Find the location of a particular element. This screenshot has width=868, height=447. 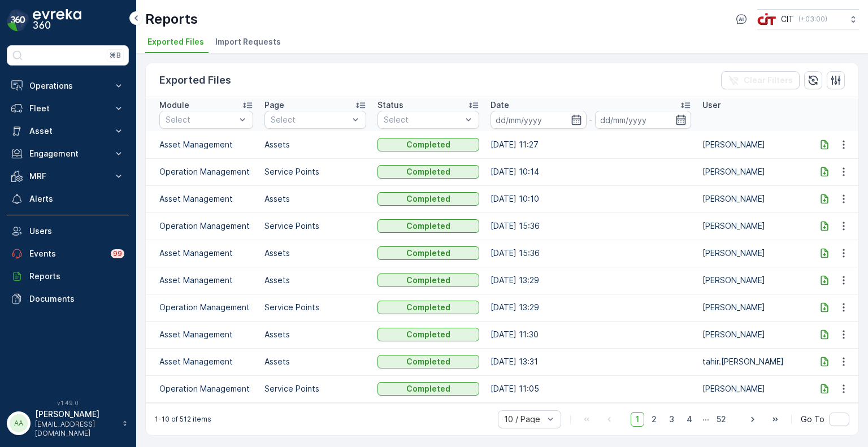

a: Events99 is located at coordinates (68, 254).